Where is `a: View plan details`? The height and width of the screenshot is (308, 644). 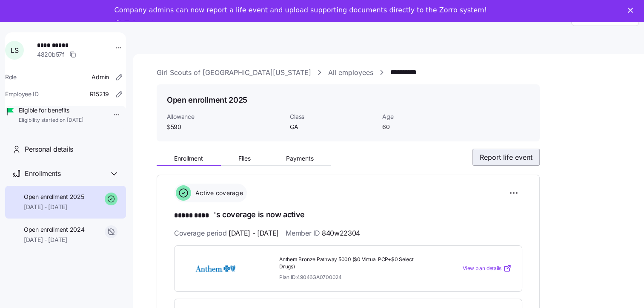
a: View plan details is located at coordinates (487, 268).